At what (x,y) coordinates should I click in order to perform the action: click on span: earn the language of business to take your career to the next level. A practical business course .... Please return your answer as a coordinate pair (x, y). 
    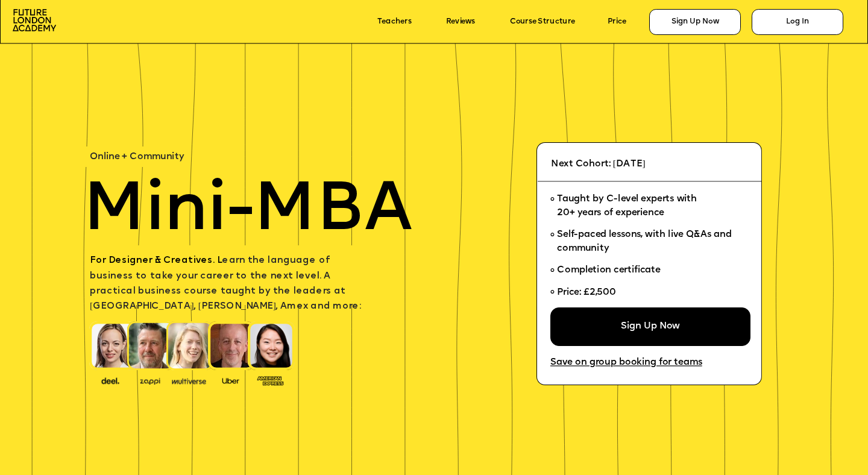
    Looking at the image, I should click on (225, 283).